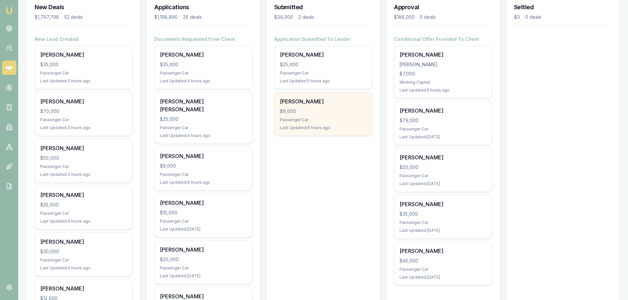 The height and width of the screenshot is (300, 628). I want to click on h3: Approval, so click(443, 7).